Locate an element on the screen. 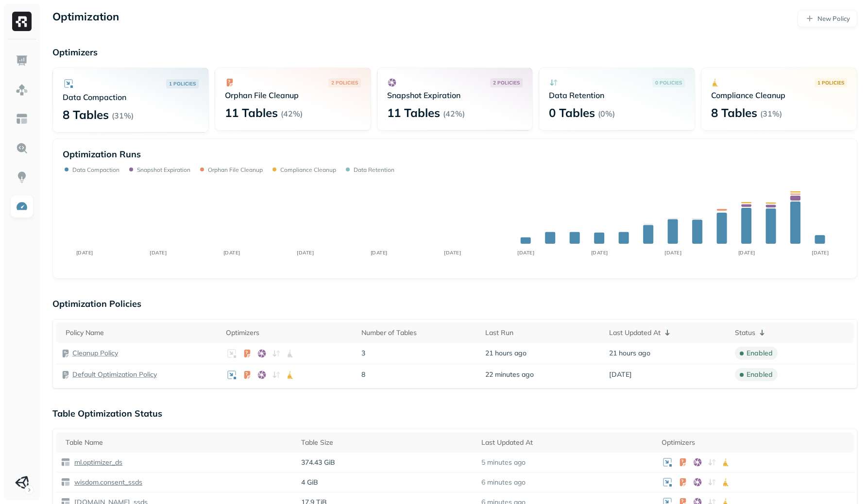 The width and height of the screenshot is (867, 504). p: 5 minutes ago is located at coordinates (503, 462).